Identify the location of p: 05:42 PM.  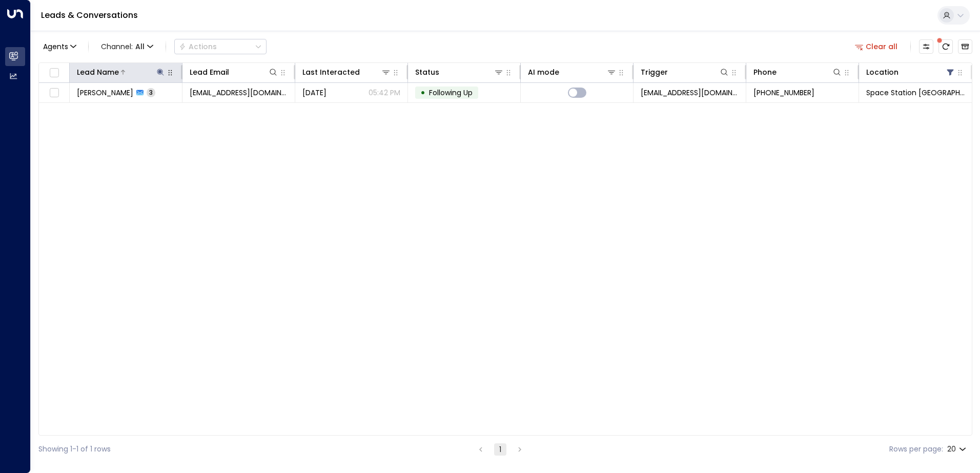
(385, 93).